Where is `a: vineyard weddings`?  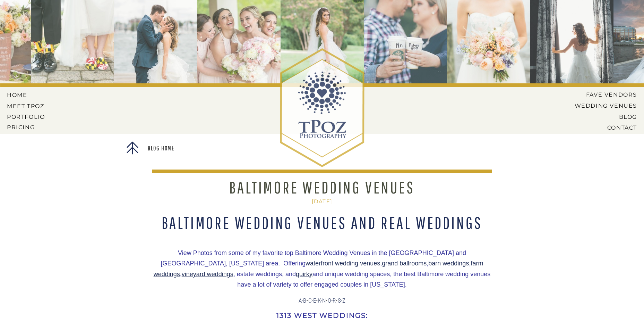
a: vineyard weddings is located at coordinates (207, 274).